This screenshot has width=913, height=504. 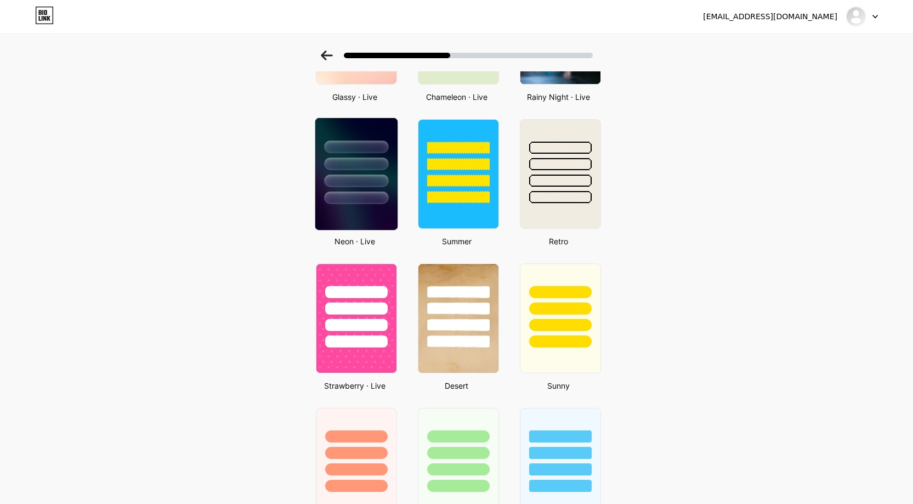 What do you see at coordinates (355, 97) in the screenshot?
I see `div: Glassy · Live` at bounding box center [355, 97].